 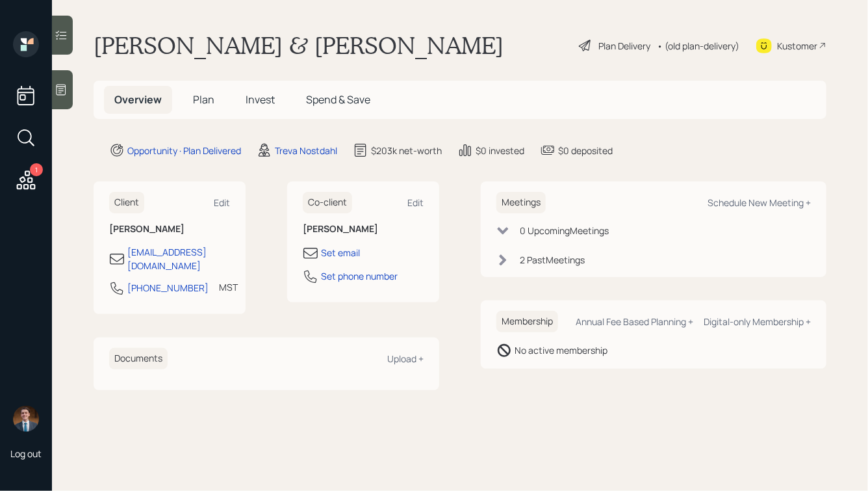 I want to click on div: No active membership, so click(x=561, y=350).